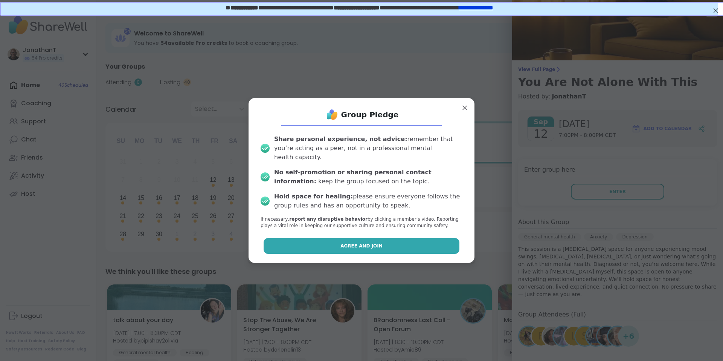 Image resolution: width=723 pixels, height=361 pixels. I want to click on b: Share personal experience, not advice:, so click(341, 139).